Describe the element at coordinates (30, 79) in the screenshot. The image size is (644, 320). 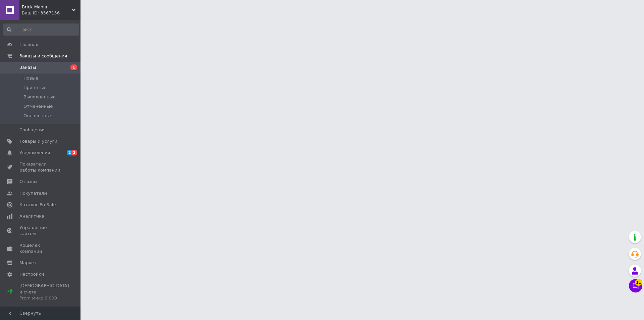
I see `span: Новые` at that location.